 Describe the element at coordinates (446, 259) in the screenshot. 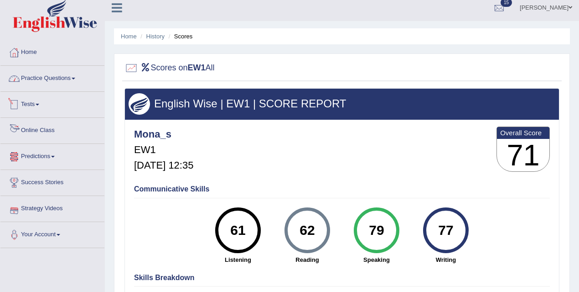

I see `strong: Writing` at that location.